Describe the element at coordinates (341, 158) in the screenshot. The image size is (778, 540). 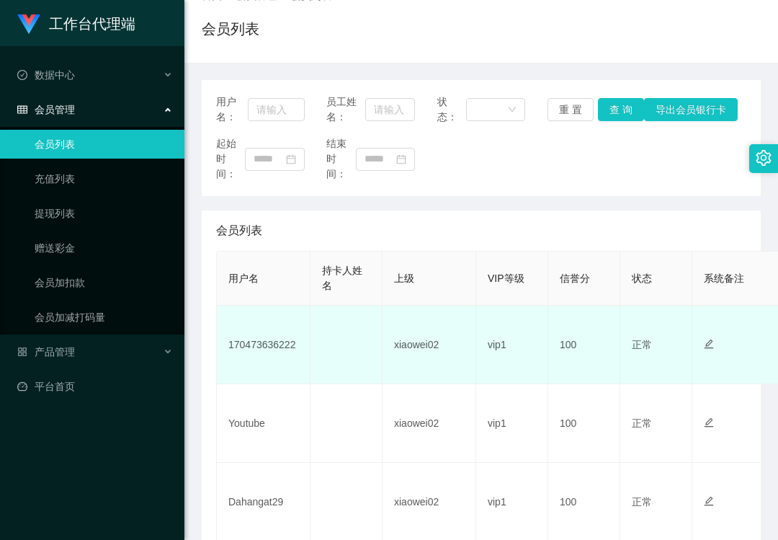
I see `span: 结束时间：` at that location.